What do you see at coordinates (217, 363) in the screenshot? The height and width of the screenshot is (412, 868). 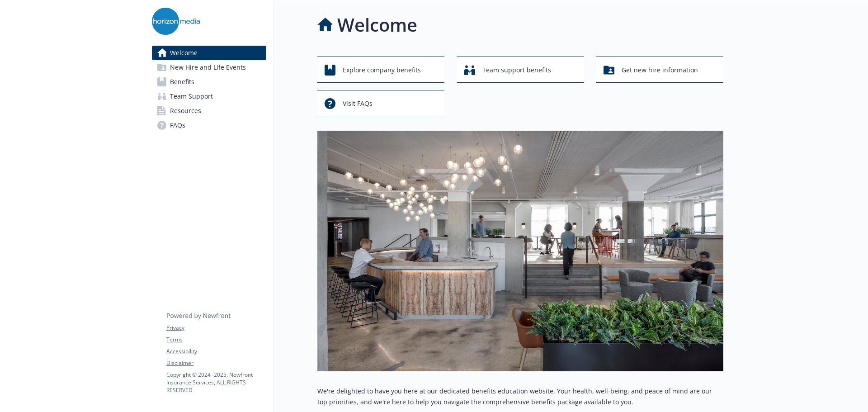 I see `a: Disclaimer` at bounding box center [217, 363].